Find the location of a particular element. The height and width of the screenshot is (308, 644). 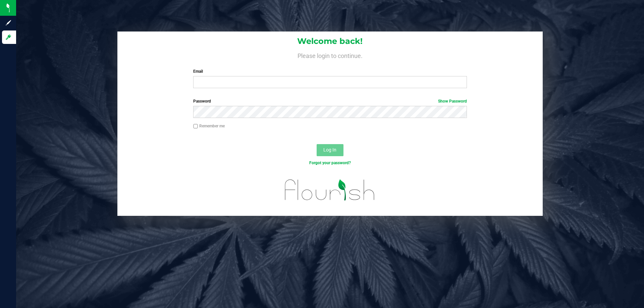

label: Remember me is located at coordinates (209, 126).